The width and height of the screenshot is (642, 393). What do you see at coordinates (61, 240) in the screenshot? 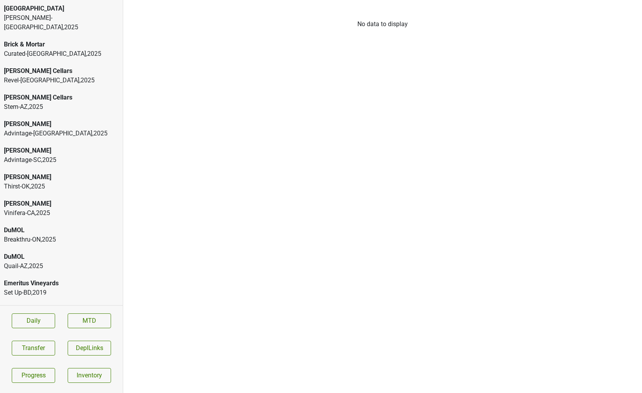
I see `div: Breakthru-ON , 2025` at bounding box center [61, 240].